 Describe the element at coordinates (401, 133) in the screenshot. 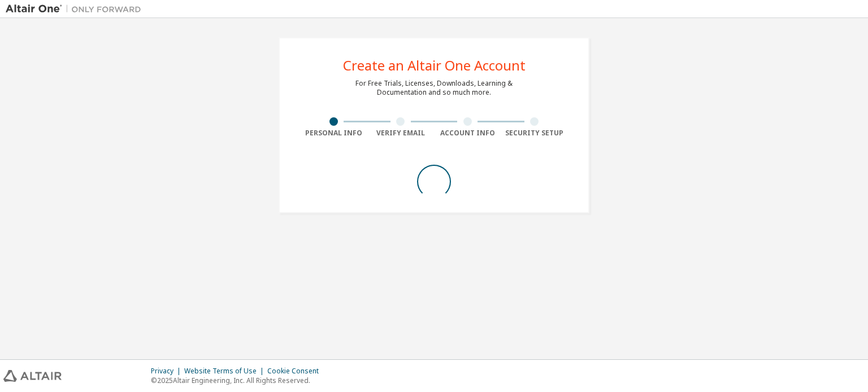

I see `div: Verify Email` at that location.